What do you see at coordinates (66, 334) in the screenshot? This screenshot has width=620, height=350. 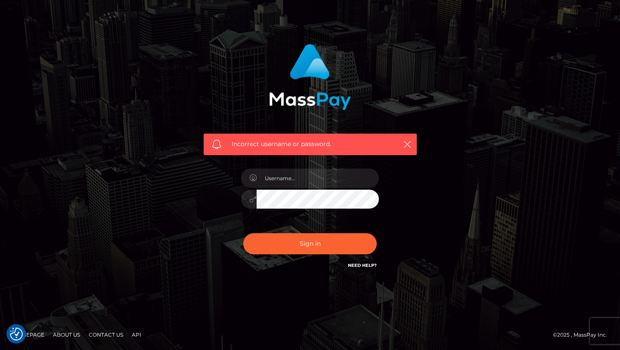 I see `a: About Us` at bounding box center [66, 334].